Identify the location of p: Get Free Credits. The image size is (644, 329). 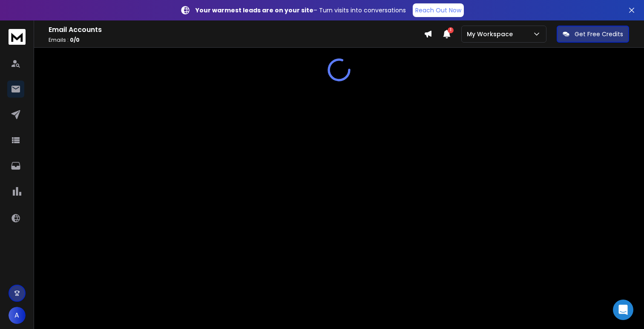
(599, 34).